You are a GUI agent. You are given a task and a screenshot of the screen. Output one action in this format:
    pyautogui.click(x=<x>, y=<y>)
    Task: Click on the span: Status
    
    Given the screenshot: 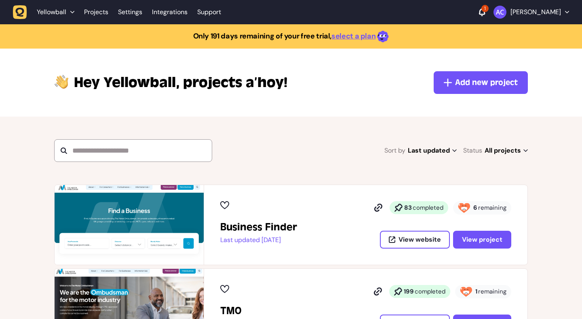 What is the action you would take?
    pyautogui.click(x=473, y=150)
    